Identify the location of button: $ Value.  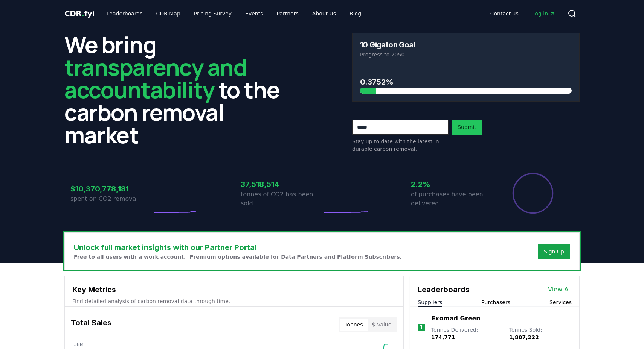
(382, 325).